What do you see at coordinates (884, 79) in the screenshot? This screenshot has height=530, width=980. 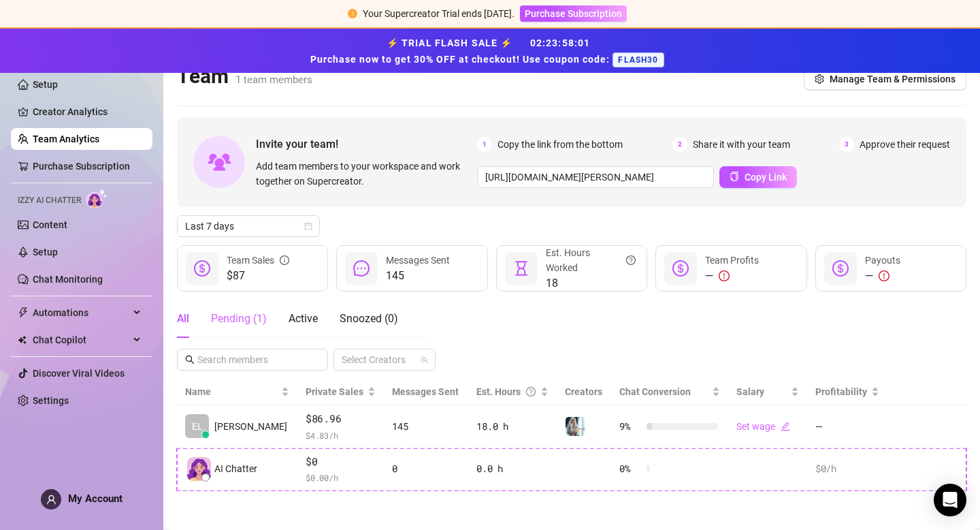 I see `button: Manage Team & Permissions` at bounding box center [884, 79].